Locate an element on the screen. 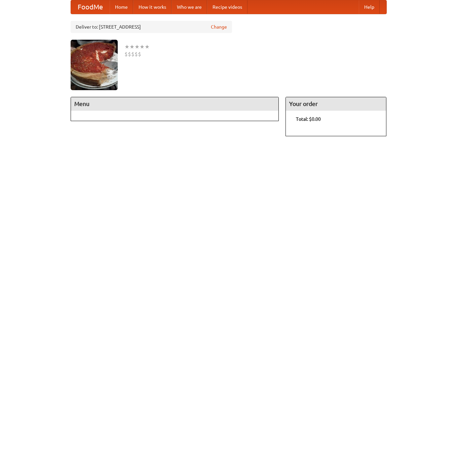 This screenshot has height=476, width=457. img: angular.jpg is located at coordinates (94, 65).